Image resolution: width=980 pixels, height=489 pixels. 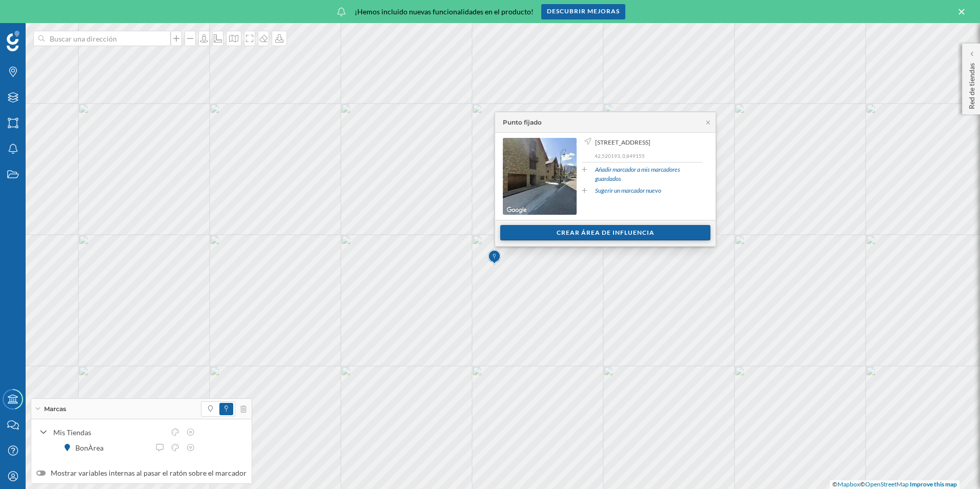 What do you see at coordinates (848, 484) in the screenshot?
I see `a: Mapbox` at bounding box center [848, 484].